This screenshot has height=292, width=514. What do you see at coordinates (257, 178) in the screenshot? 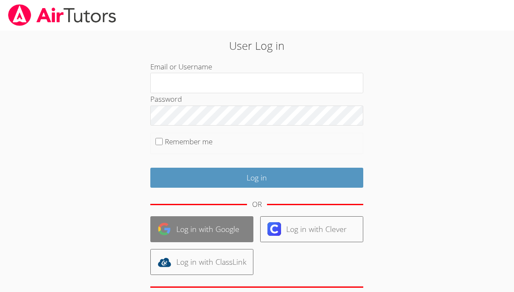
I see `input: Log in` at bounding box center [257, 178].